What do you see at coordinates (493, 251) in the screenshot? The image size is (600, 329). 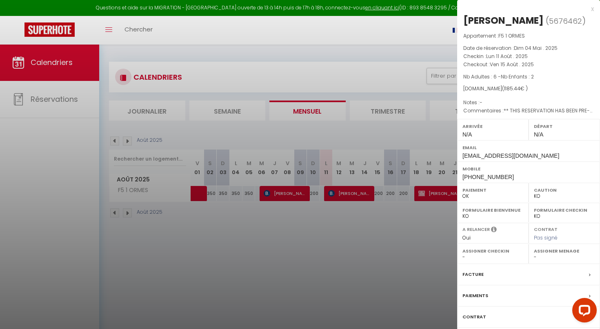 I see `label: Assigner Checkin` at bounding box center [493, 251].